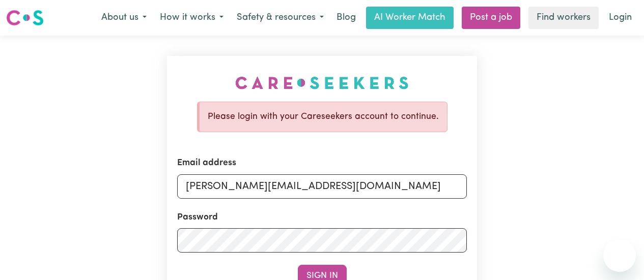 The height and width of the screenshot is (280, 644). What do you see at coordinates (191, 18) in the screenshot?
I see `button: How it works` at bounding box center [191, 18].